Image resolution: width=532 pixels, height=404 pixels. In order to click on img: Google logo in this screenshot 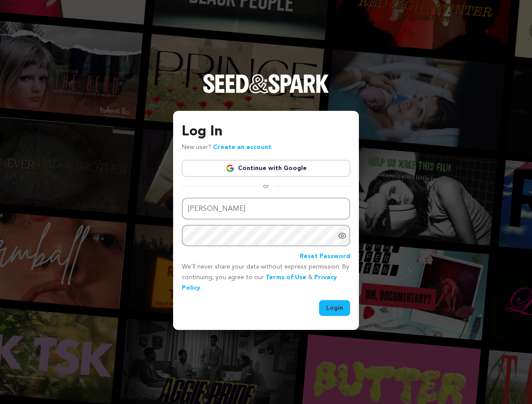, I will do `click(230, 168)`.